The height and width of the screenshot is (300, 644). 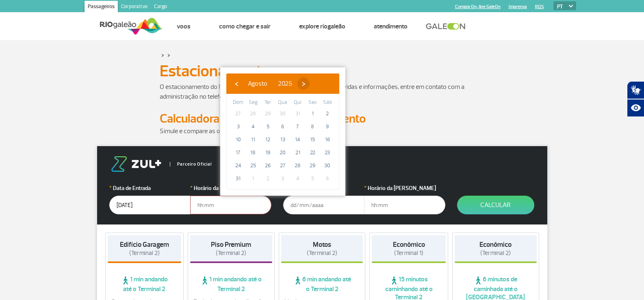 What do you see at coordinates (282, 152) in the screenshot?
I see `span: 20` at bounding box center [282, 152].